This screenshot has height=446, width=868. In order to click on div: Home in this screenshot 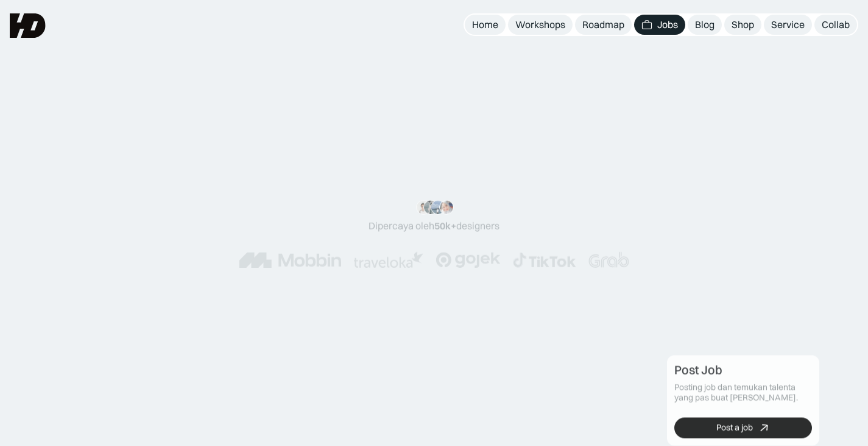, I will do `click(485, 24)`.